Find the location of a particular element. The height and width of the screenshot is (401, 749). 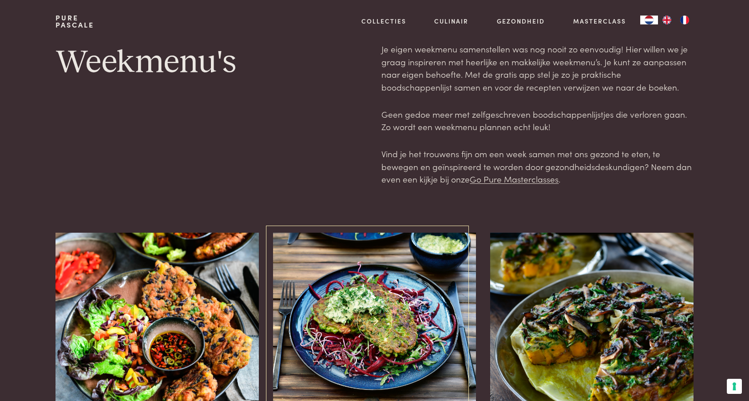

a: FR is located at coordinates (685, 20).